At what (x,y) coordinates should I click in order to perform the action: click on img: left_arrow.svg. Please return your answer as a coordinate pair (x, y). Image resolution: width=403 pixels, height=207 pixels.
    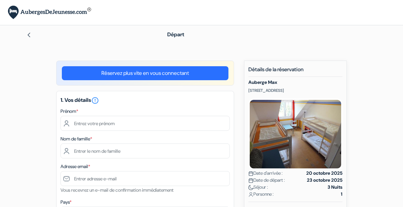
    Looking at the image, I should click on (29, 35).